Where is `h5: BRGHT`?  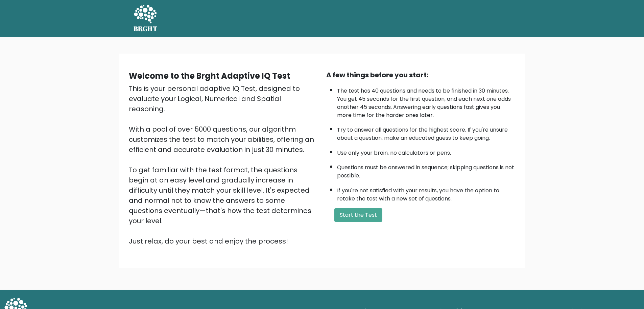 h5: BRGHT is located at coordinates (146, 29).